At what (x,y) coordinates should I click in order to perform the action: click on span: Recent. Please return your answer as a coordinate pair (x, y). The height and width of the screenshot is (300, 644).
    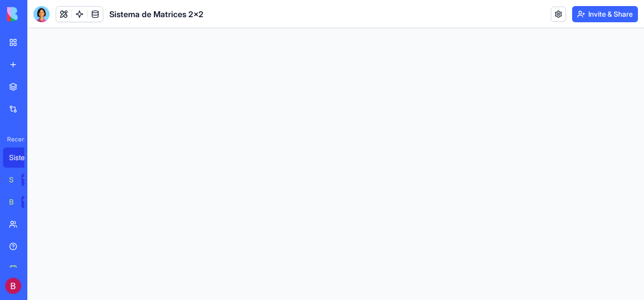
    Looking at the image, I should click on (13, 140).